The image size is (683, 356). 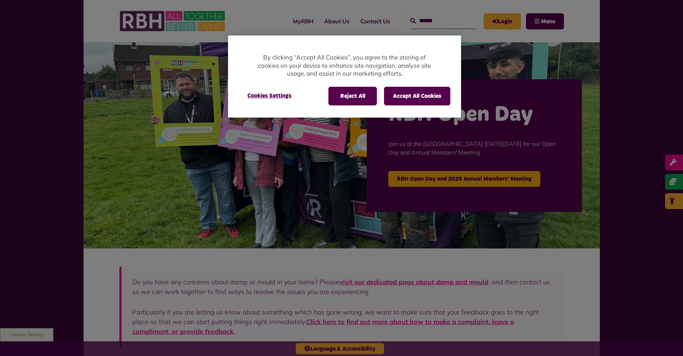 I want to click on button: Cookies Settings, so click(x=269, y=96).